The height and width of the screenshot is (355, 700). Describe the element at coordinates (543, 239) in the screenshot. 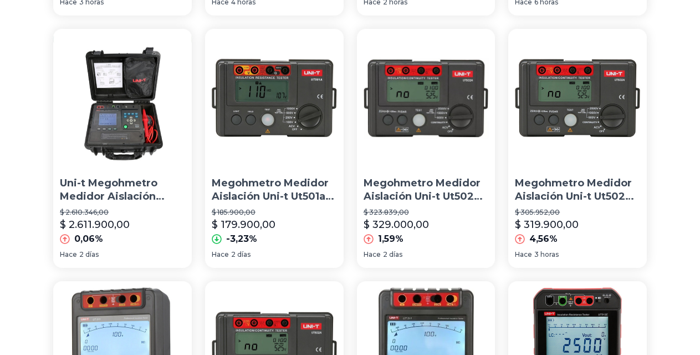

I see `p: 4,56%` at that location.